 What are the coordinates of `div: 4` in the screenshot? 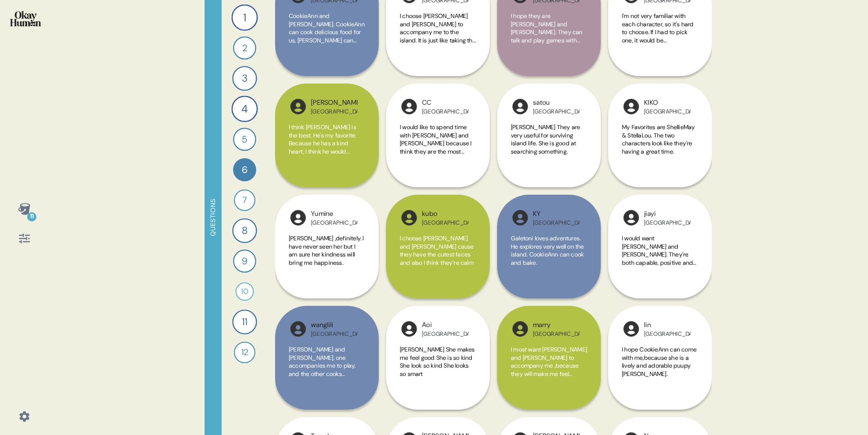 It's located at (244, 109).